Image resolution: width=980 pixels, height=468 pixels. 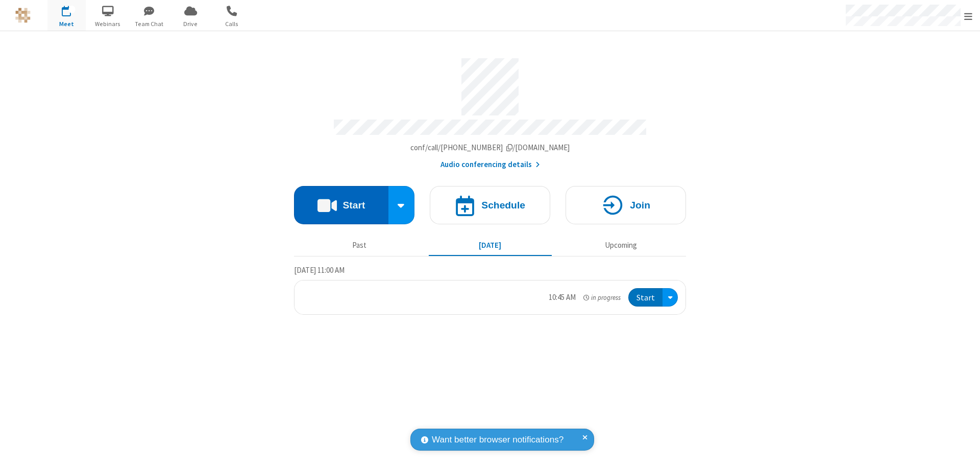 What do you see at coordinates (503, 205) in the screenshot?
I see `h4: Schedule` at bounding box center [503, 205].